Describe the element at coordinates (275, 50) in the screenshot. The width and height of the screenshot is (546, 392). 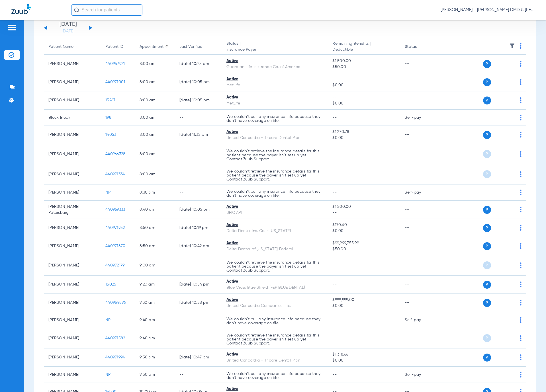
I see `span: Insurance Payer` at that location.